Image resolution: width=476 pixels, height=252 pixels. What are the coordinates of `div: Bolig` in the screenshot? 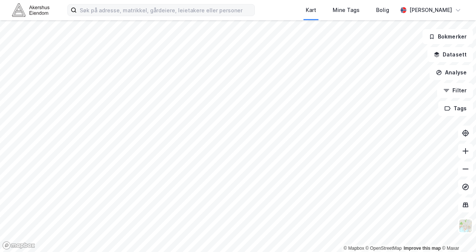 It's located at (383, 10).